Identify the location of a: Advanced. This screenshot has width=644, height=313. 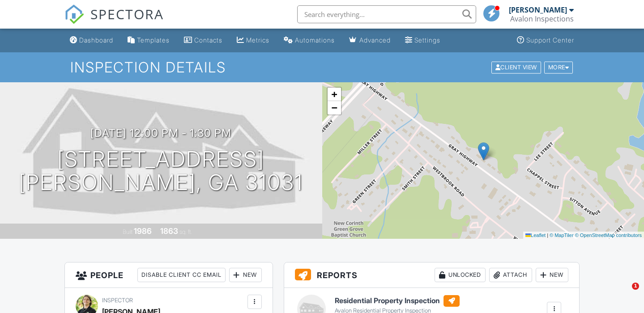
(369, 40).